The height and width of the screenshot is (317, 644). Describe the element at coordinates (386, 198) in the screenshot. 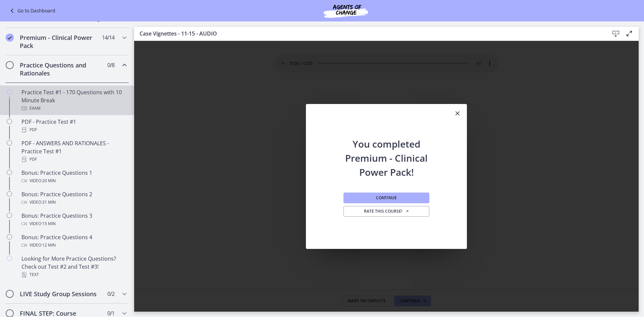

I see `span: Continue` at that location.